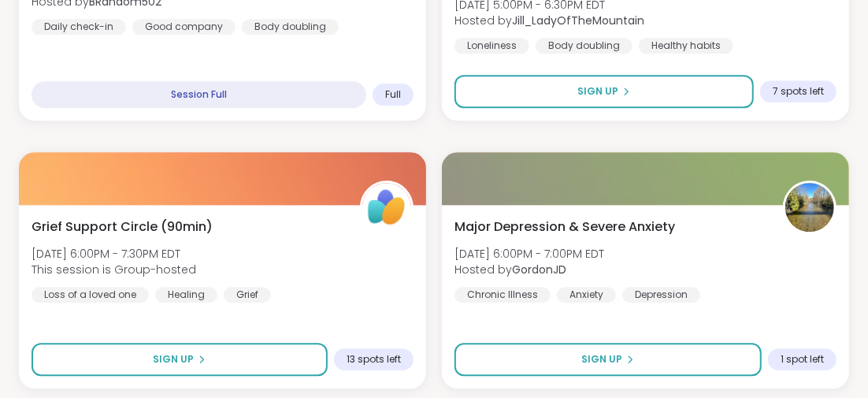  What do you see at coordinates (113, 270) in the screenshot?
I see `span: This session is Group-hosted` at bounding box center [113, 270].